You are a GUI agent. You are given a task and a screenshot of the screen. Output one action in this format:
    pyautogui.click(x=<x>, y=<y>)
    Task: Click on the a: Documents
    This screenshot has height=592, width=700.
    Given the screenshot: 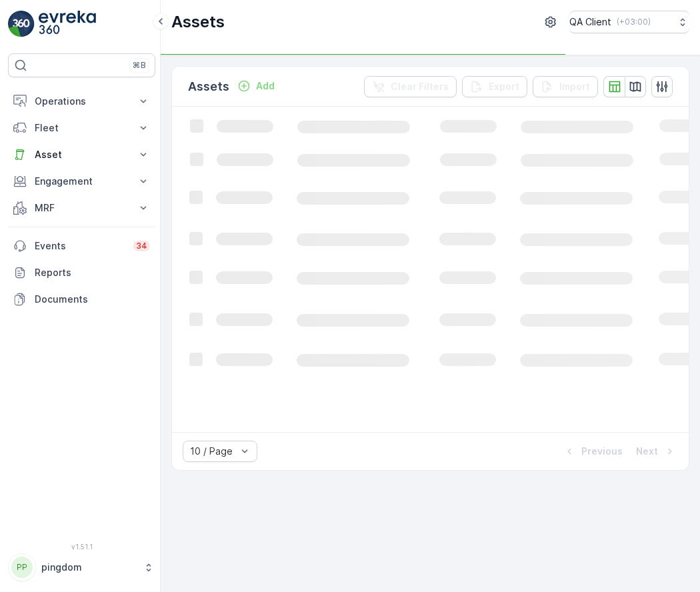 What is the action you would take?
    pyautogui.click(x=82, y=299)
    